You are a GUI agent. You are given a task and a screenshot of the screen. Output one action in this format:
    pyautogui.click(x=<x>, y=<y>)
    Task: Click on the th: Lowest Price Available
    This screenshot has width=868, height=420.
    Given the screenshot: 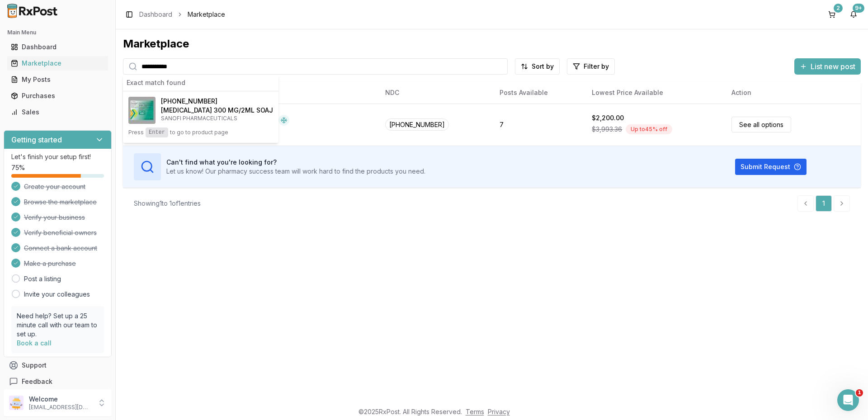 What is the action you would take?
    pyautogui.click(x=654, y=93)
    